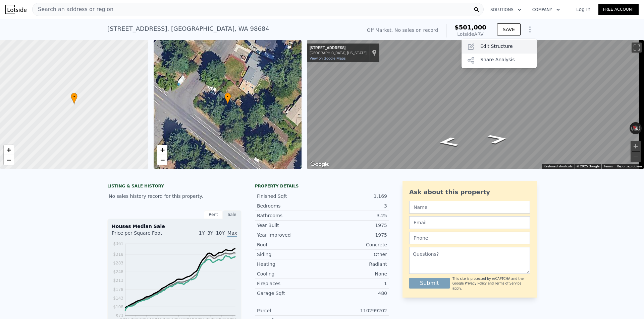 This screenshot has height=319, width=644. Describe the element at coordinates (16, 9) in the screenshot. I see `img: Lotside` at that location.